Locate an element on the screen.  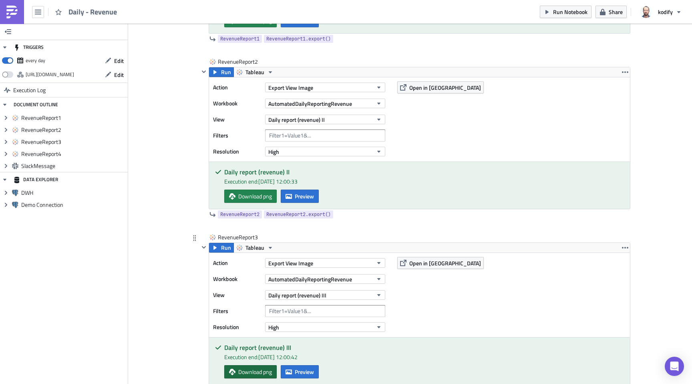
span: Daily report (revenue) III is located at coordinates (297, 295).